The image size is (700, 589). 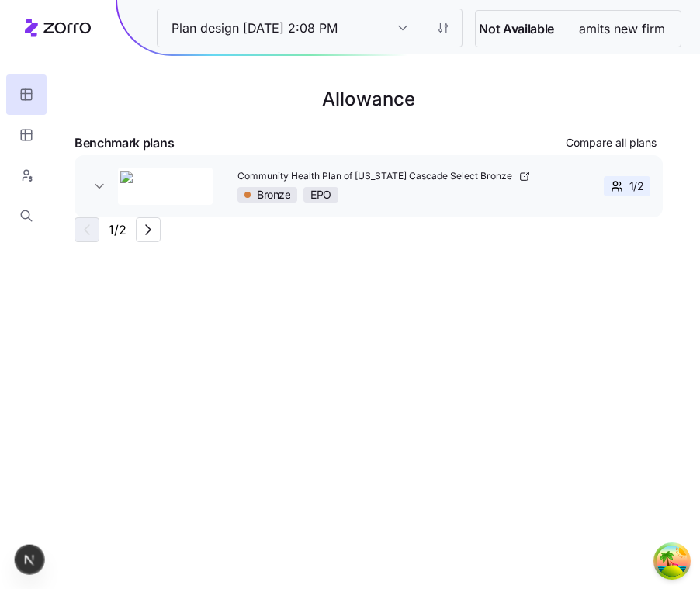 What do you see at coordinates (516, 29) in the screenshot?
I see `span: Not Available` at bounding box center [516, 29].